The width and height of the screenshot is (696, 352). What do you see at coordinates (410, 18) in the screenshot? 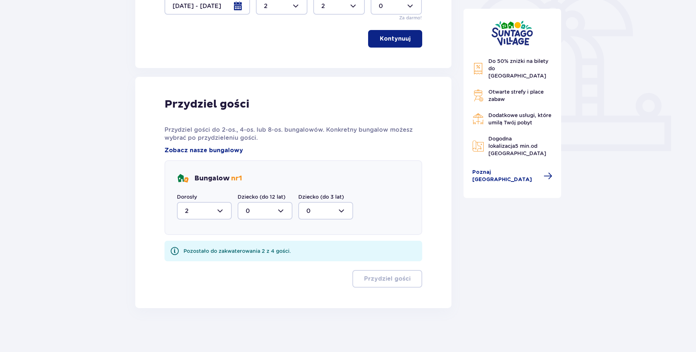
I see `p: Za darmo!` at bounding box center [410, 18].